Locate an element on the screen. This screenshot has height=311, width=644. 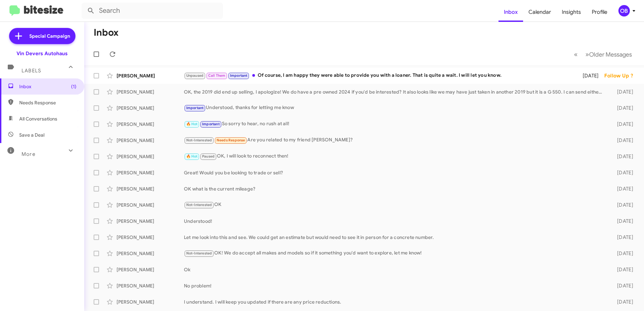
div: Follow Up ? is located at coordinates (621, 76).